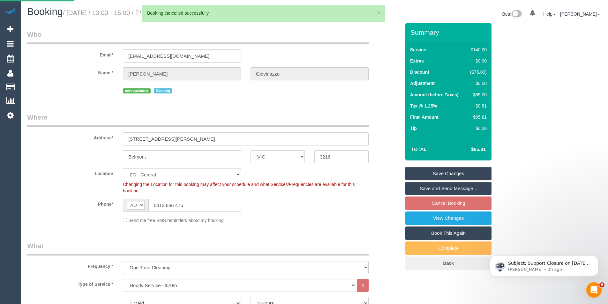 This screenshot has height=304, width=608. Describe the element at coordinates (448, 233) in the screenshot. I see `a: Book This Again` at that location.